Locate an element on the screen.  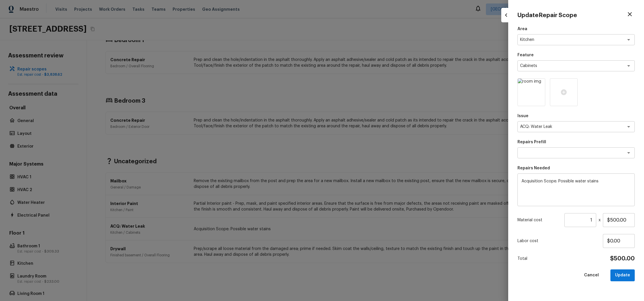
p: Issue is located at coordinates (576, 116).